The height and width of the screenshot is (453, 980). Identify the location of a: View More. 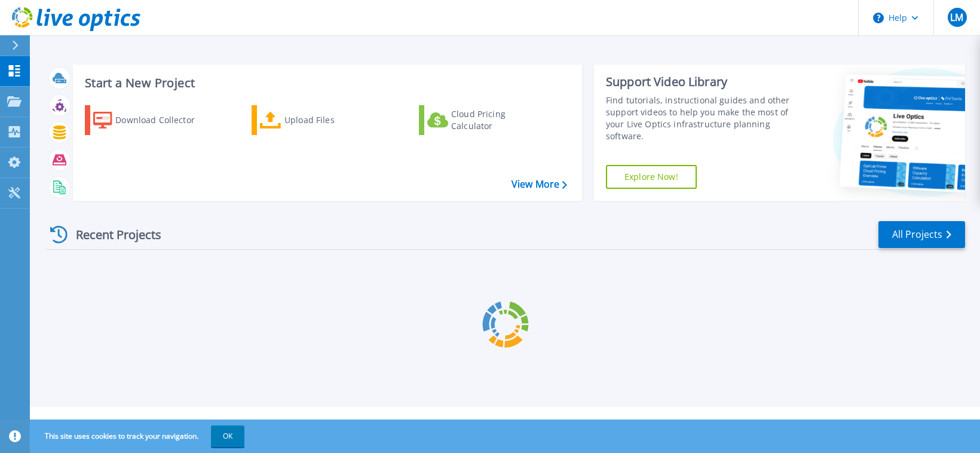
(539, 184).